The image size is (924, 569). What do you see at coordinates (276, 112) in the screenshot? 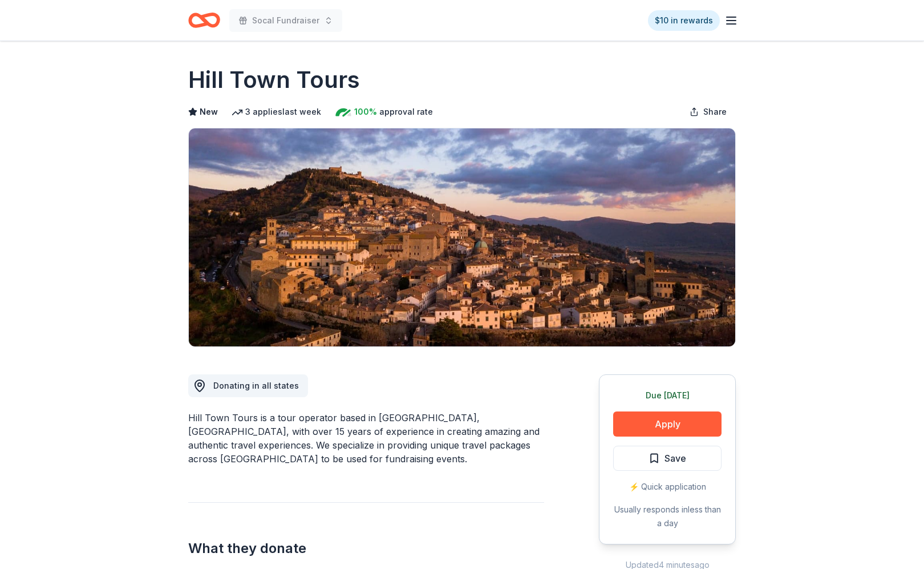
I see `div: 3 applies last week` at bounding box center [276, 112].